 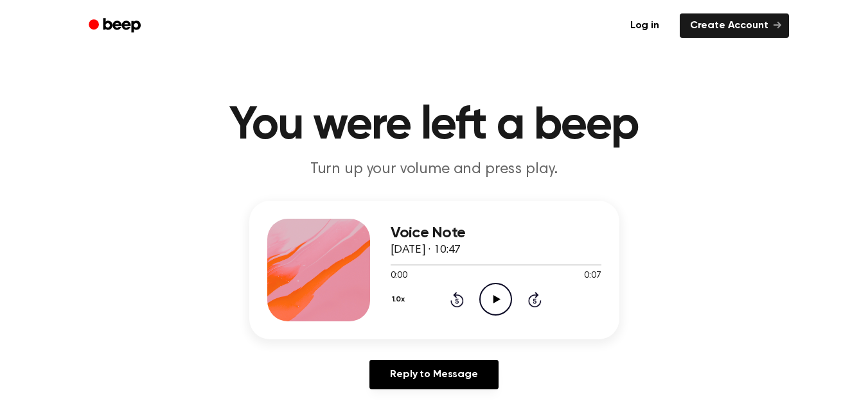 I want to click on span: 0:00, so click(x=399, y=276).